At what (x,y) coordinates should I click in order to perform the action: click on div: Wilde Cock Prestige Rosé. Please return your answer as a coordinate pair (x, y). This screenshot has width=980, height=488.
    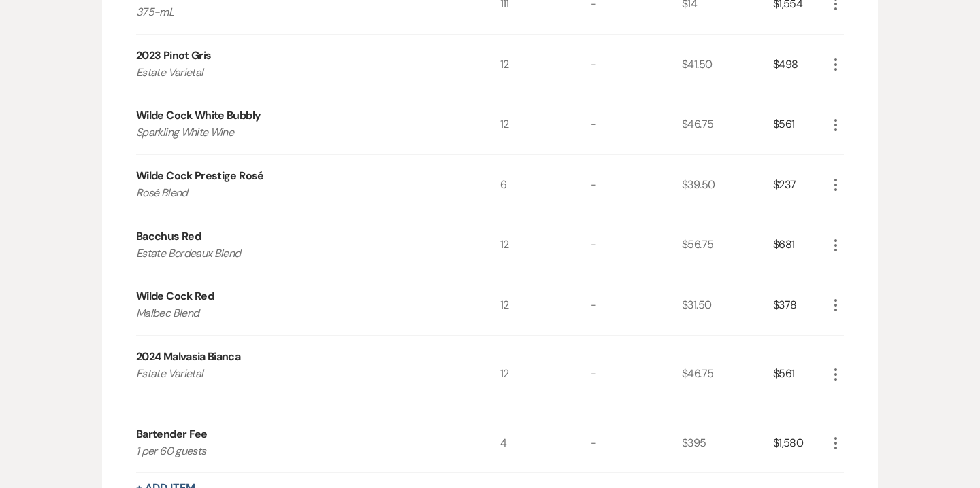
    Looking at the image, I should click on (200, 176).